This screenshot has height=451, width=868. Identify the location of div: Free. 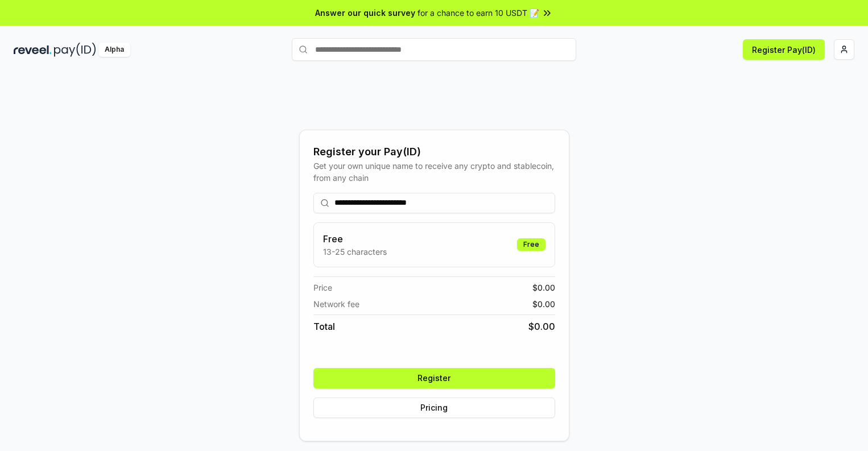
(531, 244).